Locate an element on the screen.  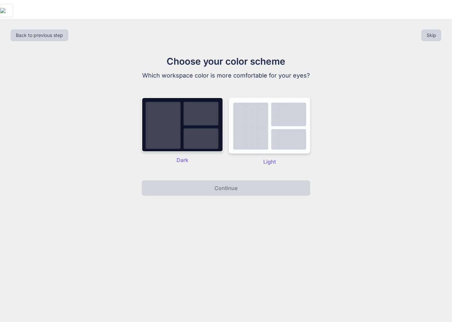
button: Back to previous step is located at coordinates (39, 35).